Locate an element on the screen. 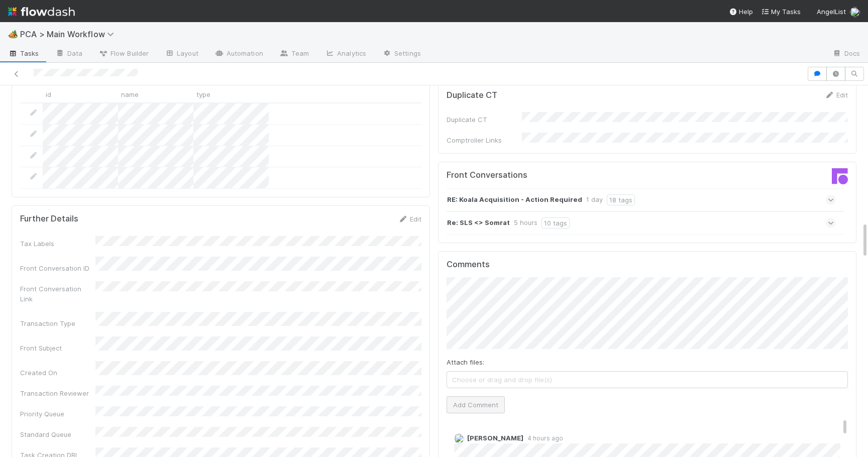 The width and height of the screenshot is (868, 457). div: Transaction Reviewer is located at coordinates (58, 393).